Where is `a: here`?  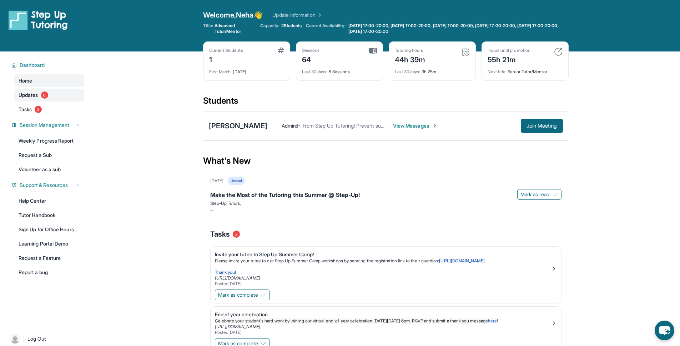 a: here is located at coordinates (492, 320).